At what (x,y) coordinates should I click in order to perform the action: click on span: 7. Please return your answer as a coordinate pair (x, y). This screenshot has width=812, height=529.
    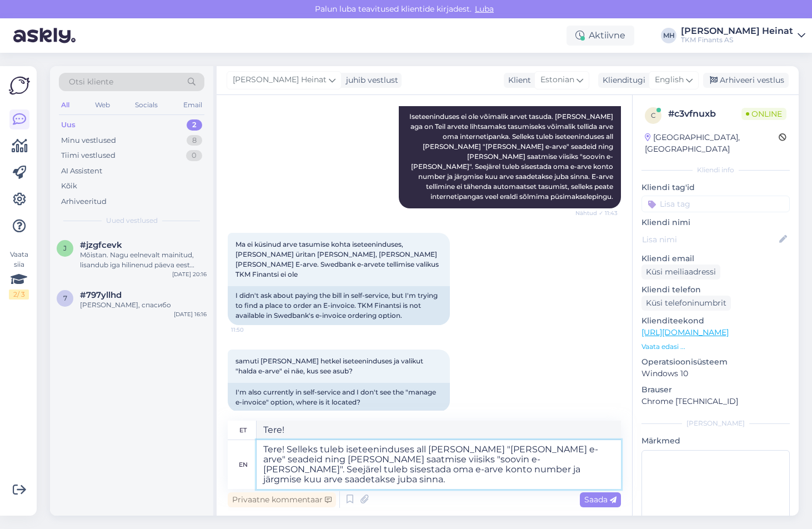
    Looking at the image, I should click on (65, 298).